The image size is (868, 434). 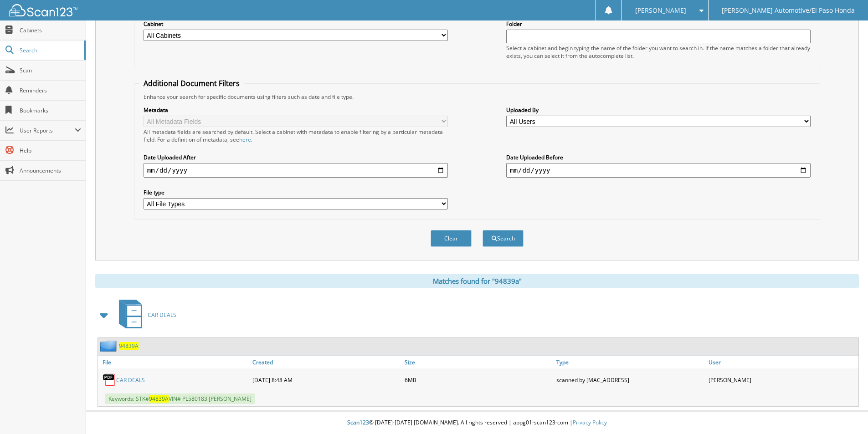 I want to click on a: User, so click(x=783, y=362).